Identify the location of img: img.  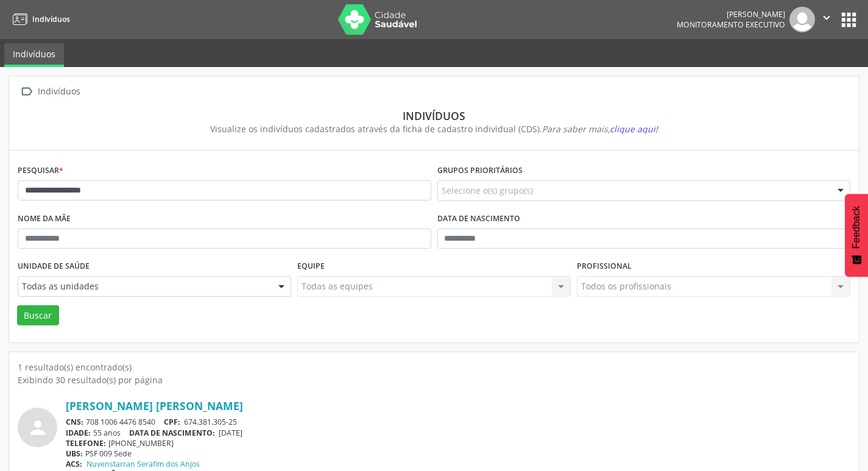
(803, 20).